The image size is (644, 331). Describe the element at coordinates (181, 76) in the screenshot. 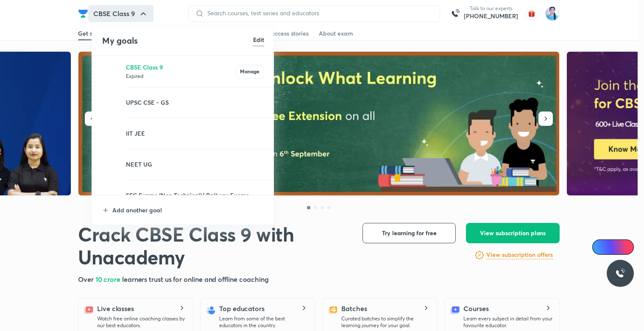

I see `p: Expired` at that location.